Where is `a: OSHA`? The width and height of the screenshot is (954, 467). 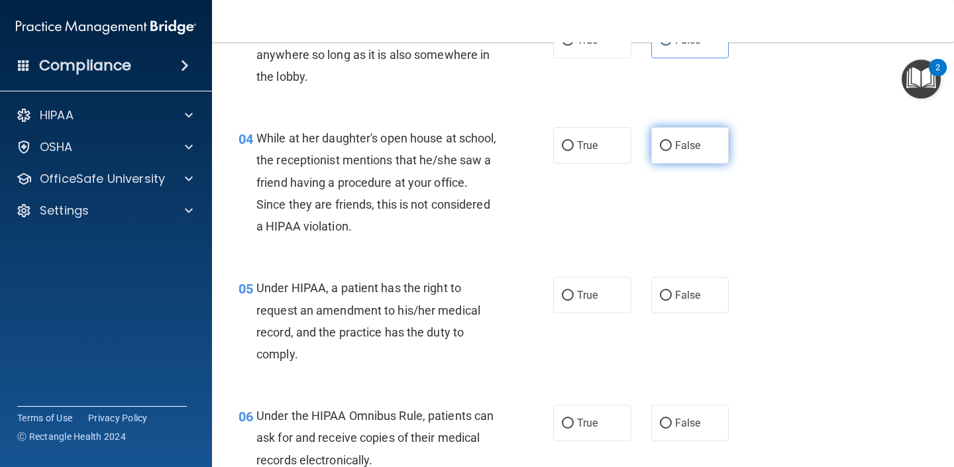
a: OSHA is located at coordinates (104, 147).